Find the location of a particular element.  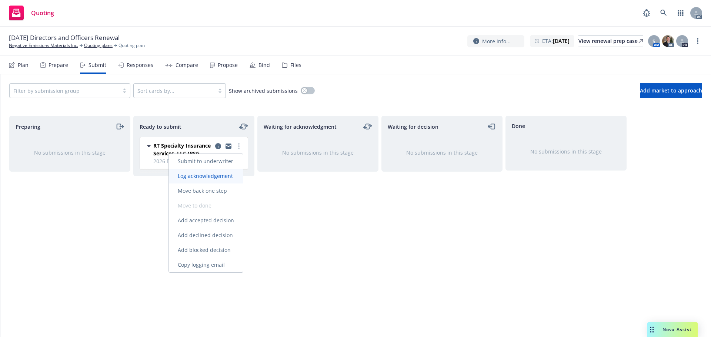

span: Move to done is located at coordinates (194, 205).